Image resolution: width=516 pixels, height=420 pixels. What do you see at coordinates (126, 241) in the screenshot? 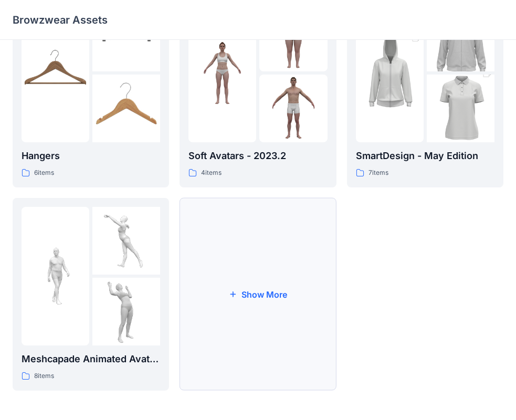
I see `img: folder 2` at bounding box center [126, 241].